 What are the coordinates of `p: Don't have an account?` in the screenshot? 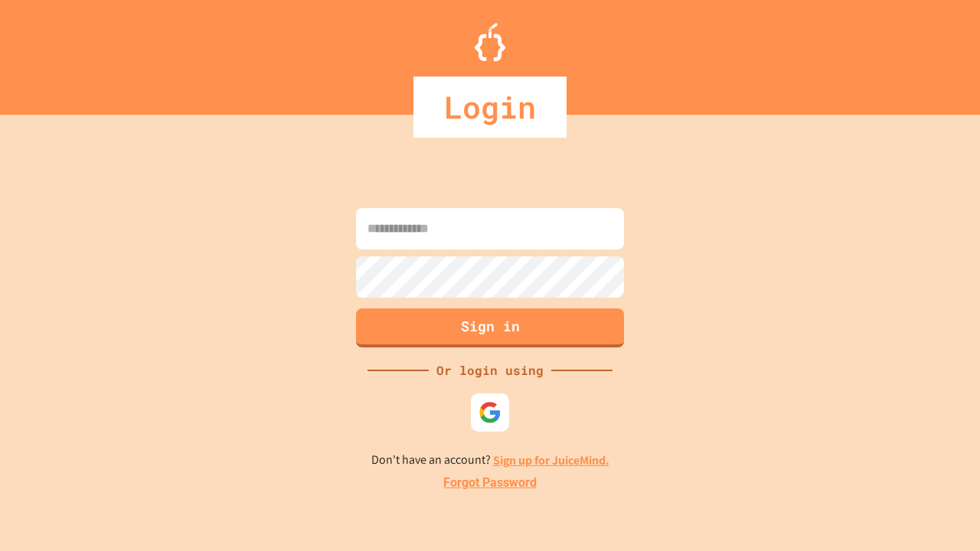 It's located at (490, 460).